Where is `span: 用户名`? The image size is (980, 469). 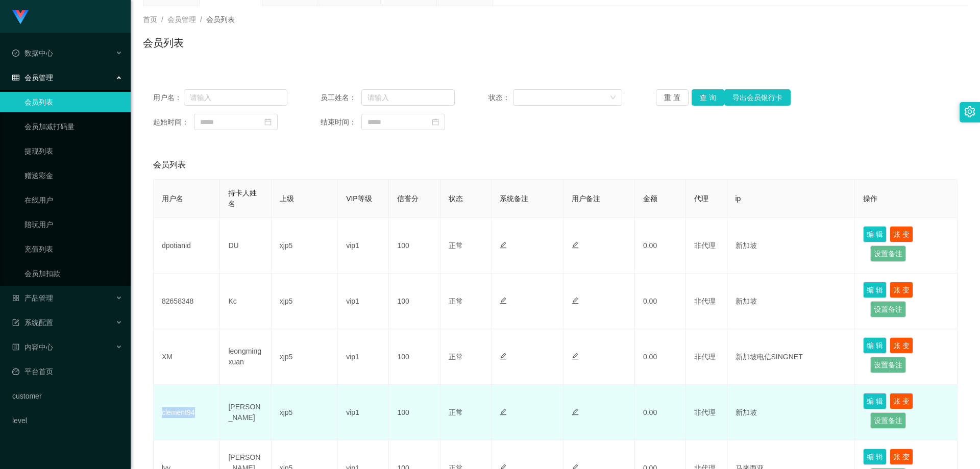
span: 用户名 is located at coordinates (172, 199).